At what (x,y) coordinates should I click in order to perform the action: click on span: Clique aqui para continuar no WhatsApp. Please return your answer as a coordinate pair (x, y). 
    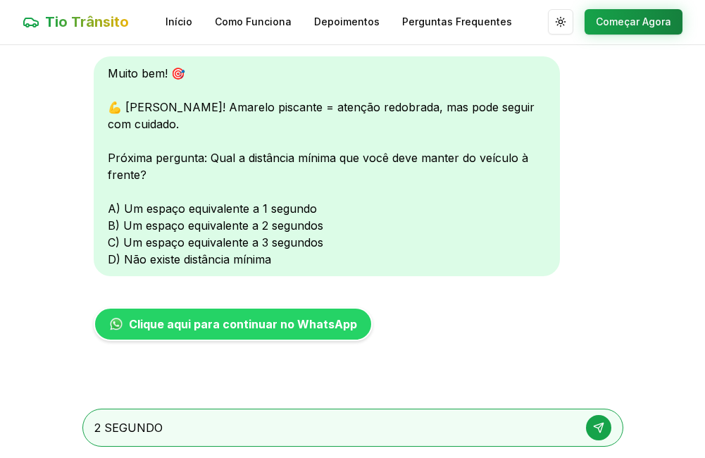
    Looking at the image, I should click on (243, 324).